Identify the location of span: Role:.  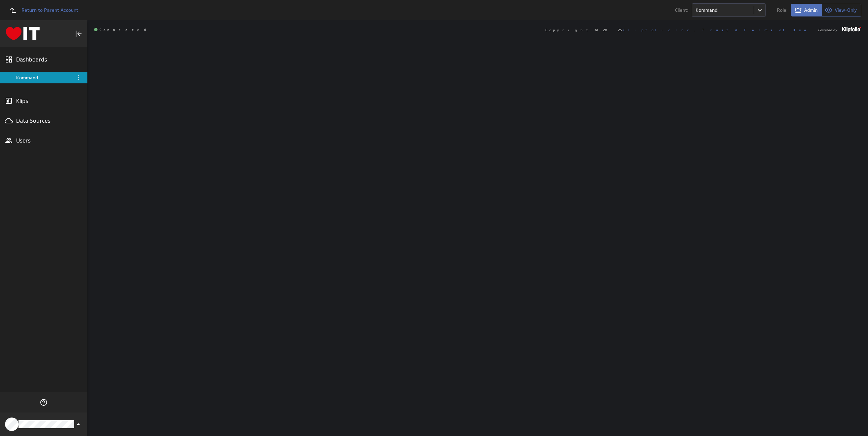
(782, 10).